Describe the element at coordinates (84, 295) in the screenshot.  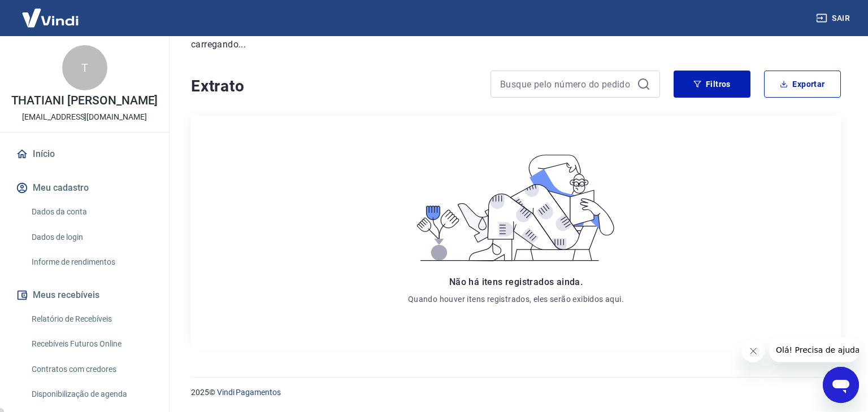
I see `button: Meus recebíveis` at that location.